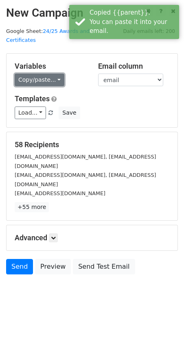  What do you see at coordinates (92, 238) in the screenshot?
I see `h5: Advanced` at bounding box center [92, 238].